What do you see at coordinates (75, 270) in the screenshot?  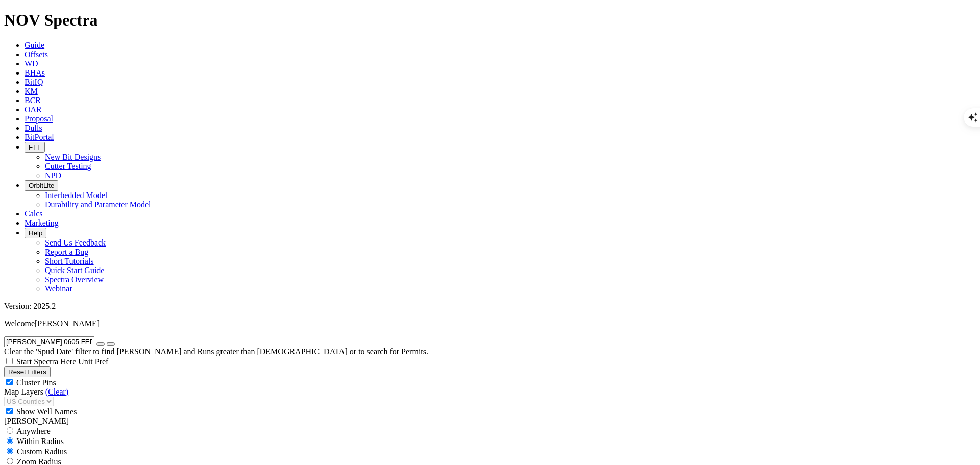 I see `a: Quick Start Guide` at bounding box center [75, 270].